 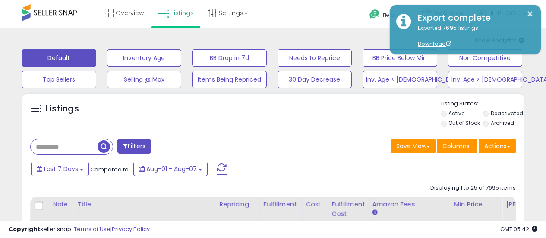 I want to click on a: Help, so click(x=388, y=15).